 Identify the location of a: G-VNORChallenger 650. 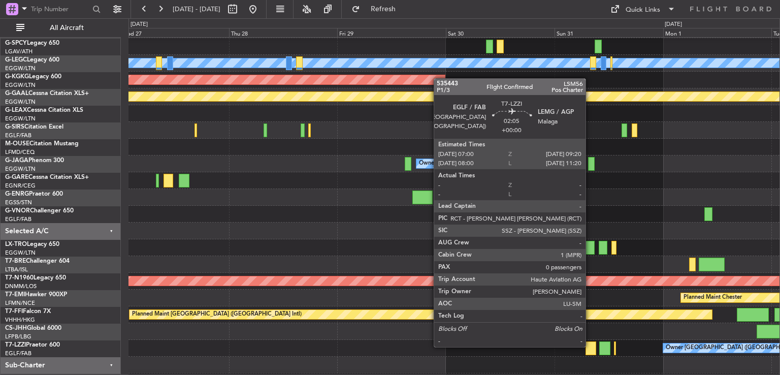
(39, 211).